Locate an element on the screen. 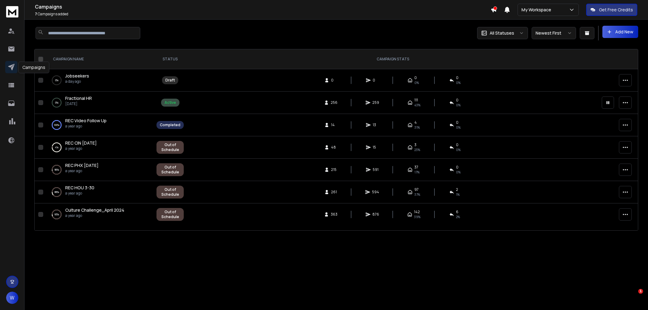  th: STATUS is located at coordinates (170, 59).